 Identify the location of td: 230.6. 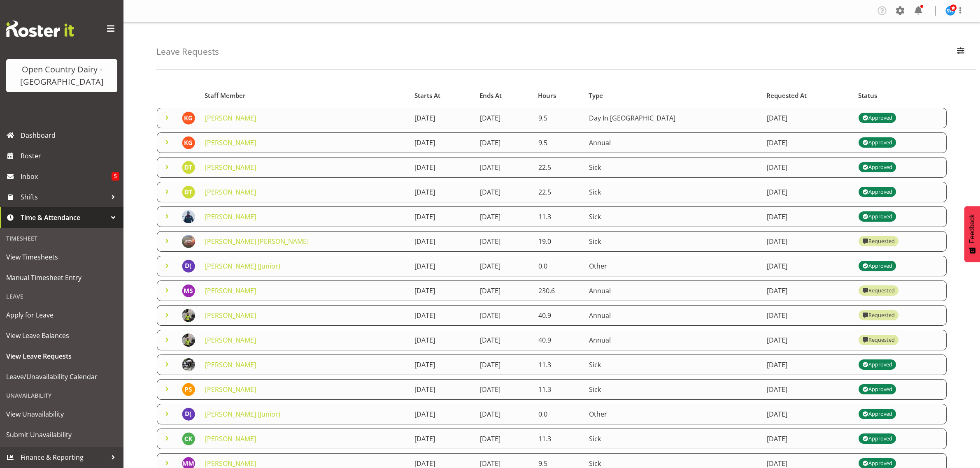
(559, 291).